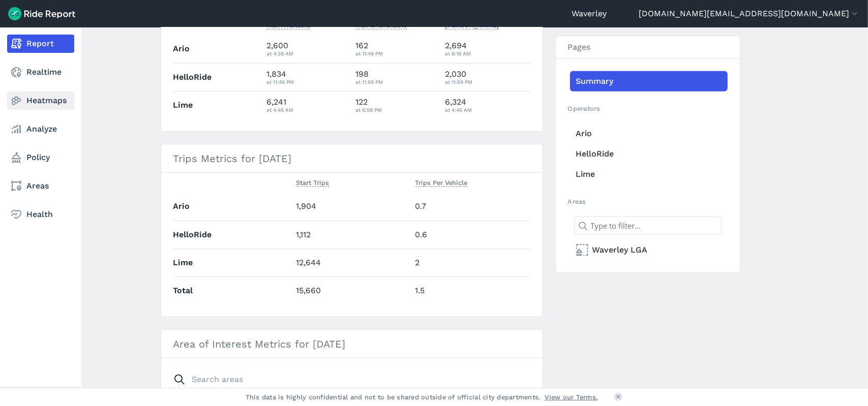 This screenshot has width=868, height=406. Describe the element at coordinates (471, 206) in the screenshot. I see `td: 0.7` at that location.